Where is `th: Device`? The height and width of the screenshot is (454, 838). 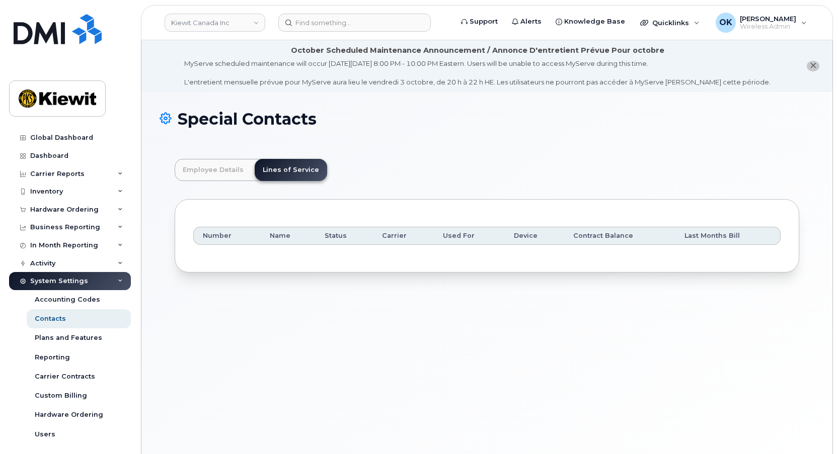
th: Device is located at coordinates (534, 236).